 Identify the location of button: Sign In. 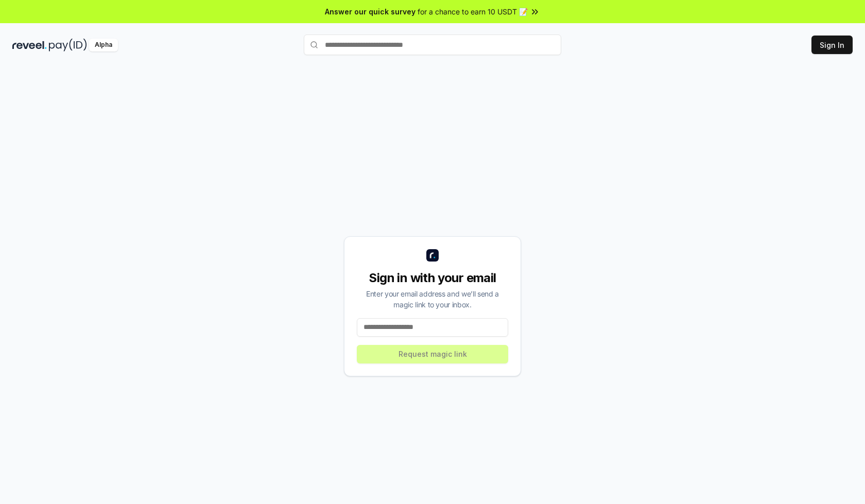
(832, 45).